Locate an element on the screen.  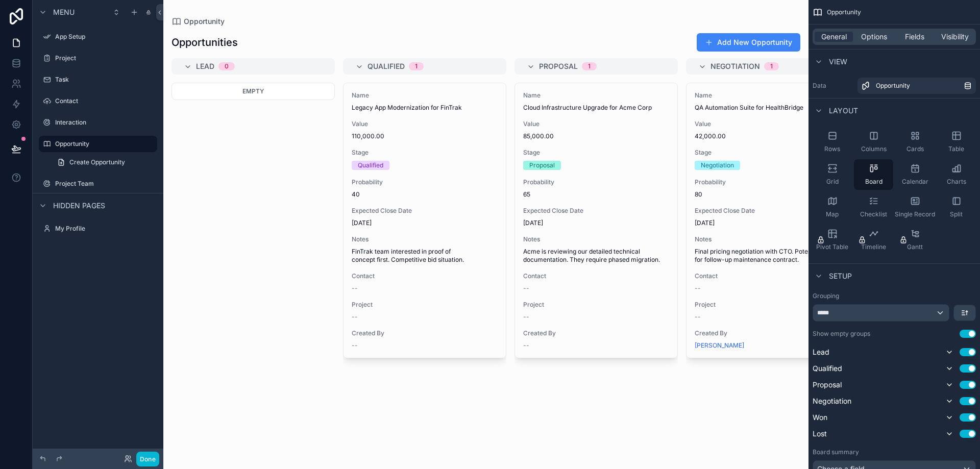
label: Contact is located at coordinates (105, 101).